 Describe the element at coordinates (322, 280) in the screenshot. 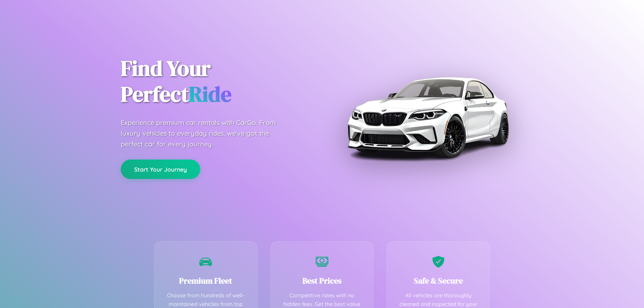

I see `h3: Best Prices` at that location.